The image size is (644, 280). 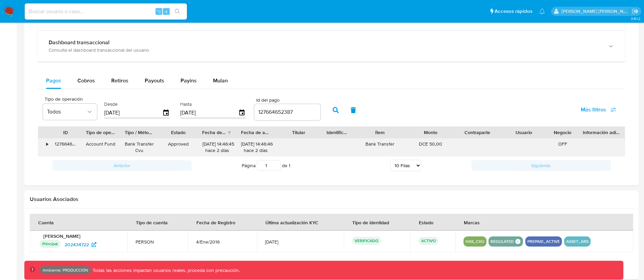 I want to click on p: Ambiente: PRODUCCIÓN, so click(x=65, y=270).